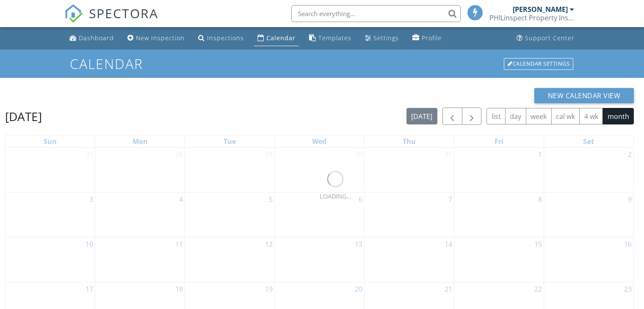 This screenshot has height=309, width=644. I want to click on a: Friday, so click(499, 142).